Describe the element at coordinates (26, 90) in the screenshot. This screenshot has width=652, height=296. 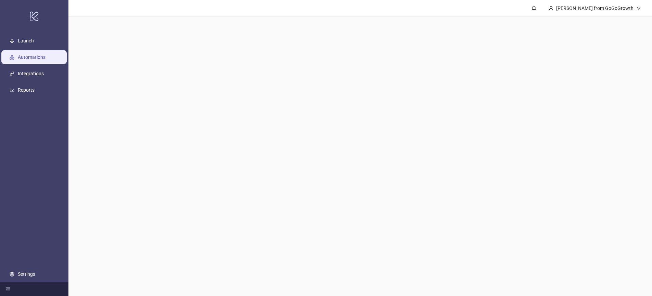
I see `a: Reports` at that location.